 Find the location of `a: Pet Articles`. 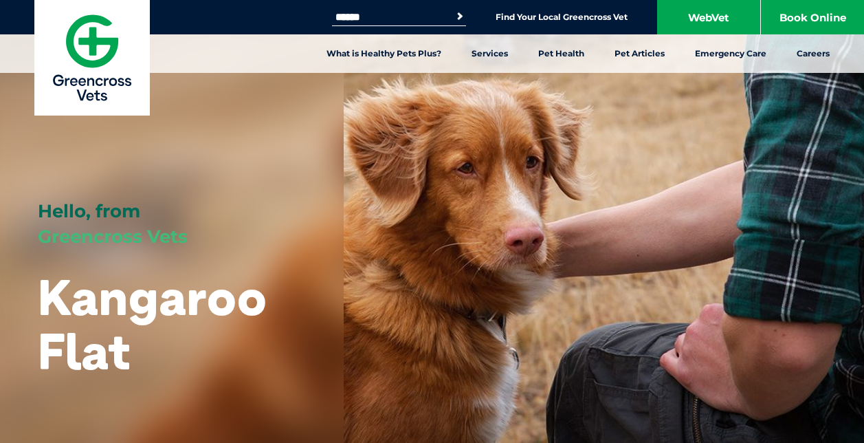

a: Pet Articles is located at coordinates (639, 54).